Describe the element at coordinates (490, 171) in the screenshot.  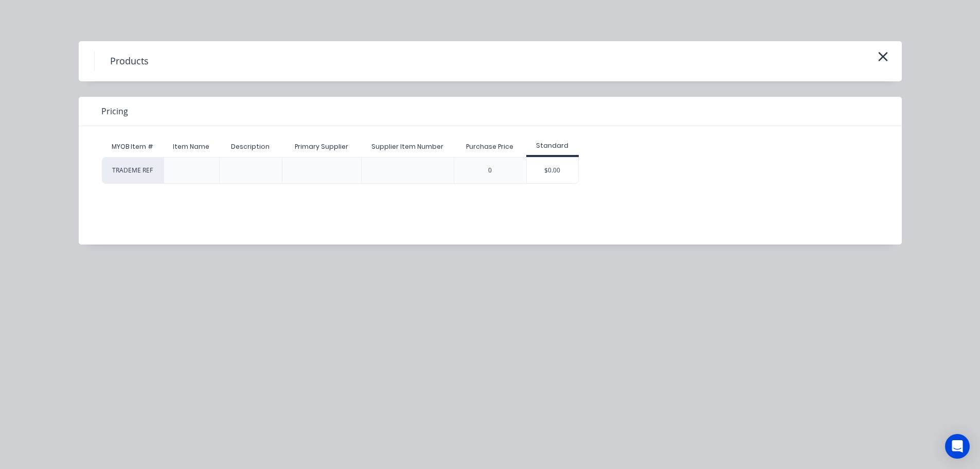
I see `div: 0` at that location.